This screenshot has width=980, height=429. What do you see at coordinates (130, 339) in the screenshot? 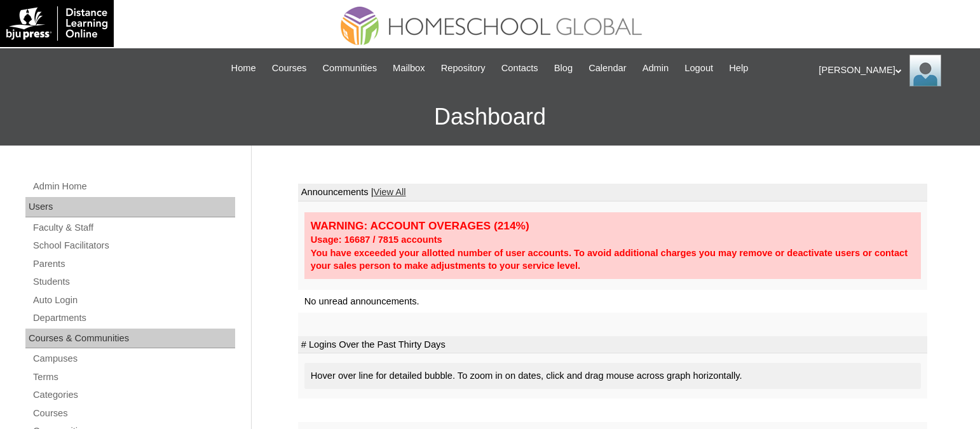
I see `div: Courses & Communities` at bounding box center [130, 339].